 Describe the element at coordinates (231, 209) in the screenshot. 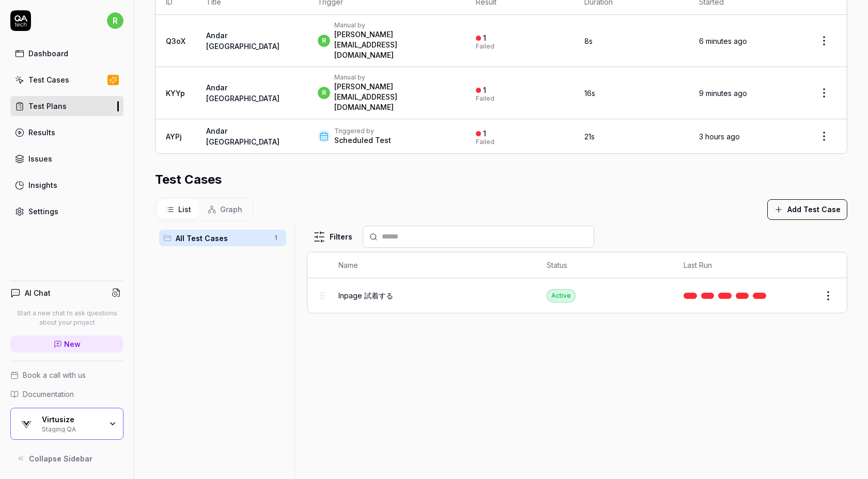

I see `span: Graph` at that location.